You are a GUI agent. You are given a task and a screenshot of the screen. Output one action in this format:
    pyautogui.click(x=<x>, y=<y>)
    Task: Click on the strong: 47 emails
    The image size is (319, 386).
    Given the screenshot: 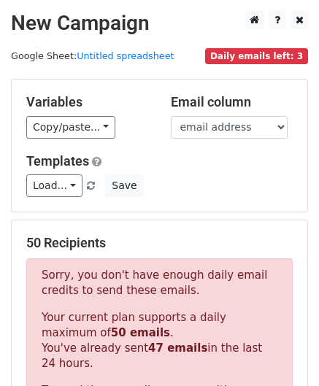 What is the action you would take?
    pyautogui.click(x=177, y=348)
    